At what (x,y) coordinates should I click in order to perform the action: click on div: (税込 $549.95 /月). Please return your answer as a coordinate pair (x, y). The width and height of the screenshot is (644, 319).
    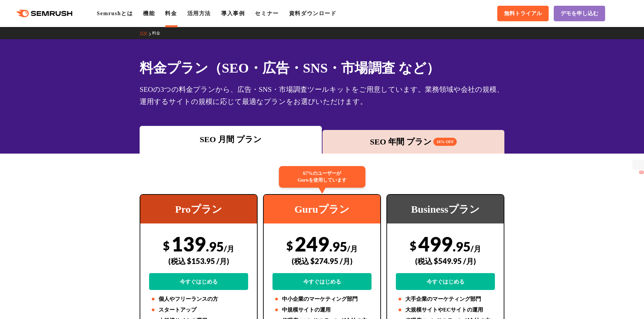
    Looking at the image, I should click on (445, 261).